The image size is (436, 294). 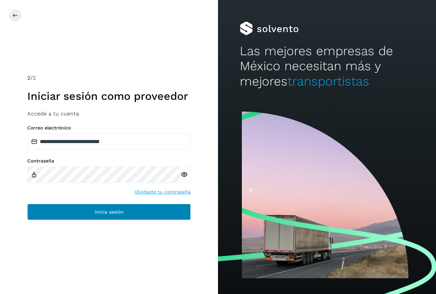 What do you see at coordinates (109, 128) in the screenshot?
I see `label: Correo electrónico` at bounding box center [109, 128].